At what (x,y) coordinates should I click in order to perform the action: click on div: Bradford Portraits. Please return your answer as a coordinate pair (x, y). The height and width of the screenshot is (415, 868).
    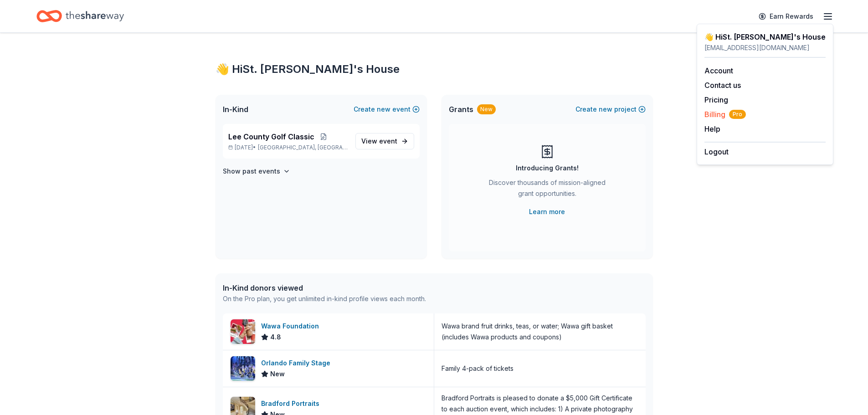
    Looking at the image, I should click on (292, 404).